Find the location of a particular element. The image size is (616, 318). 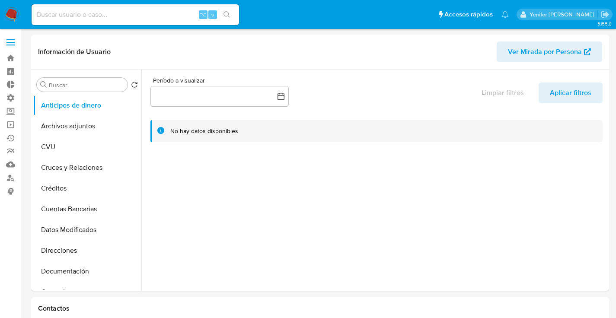

button: Archivos adjuntos is located at coordinates (87, 126).